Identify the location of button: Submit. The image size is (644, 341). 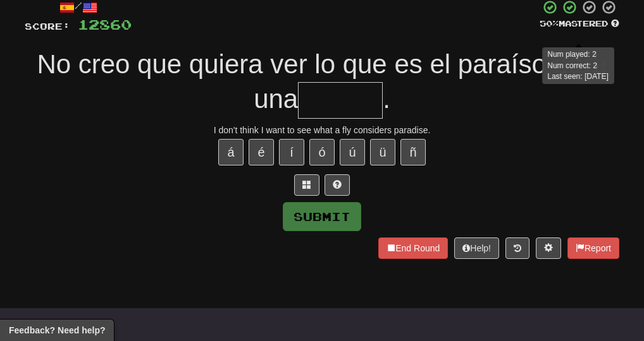
(322, 217).